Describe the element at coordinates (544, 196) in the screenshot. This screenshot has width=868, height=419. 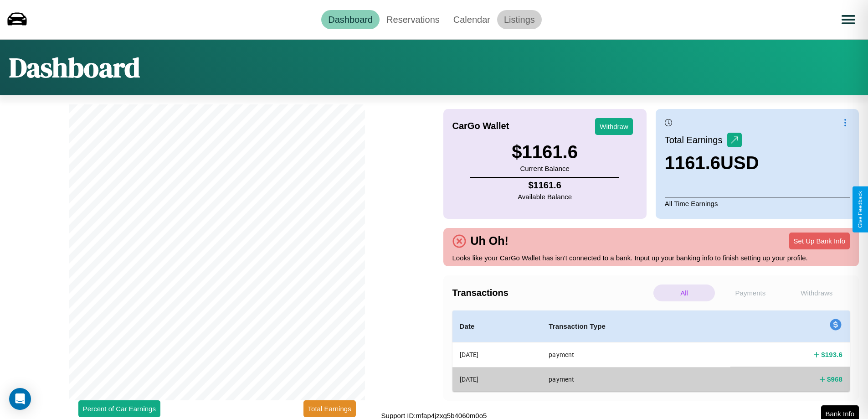
I see `p: Available Balance` at that location.